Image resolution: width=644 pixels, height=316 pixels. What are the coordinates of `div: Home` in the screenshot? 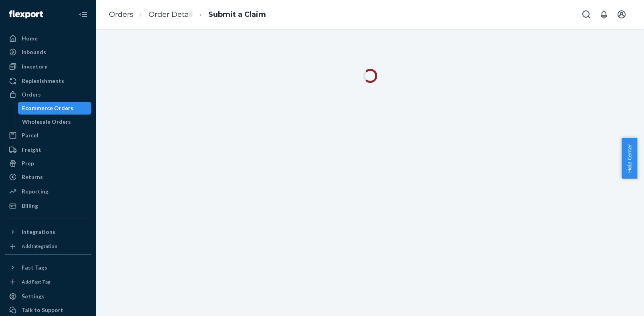 It's located at (30, 38).